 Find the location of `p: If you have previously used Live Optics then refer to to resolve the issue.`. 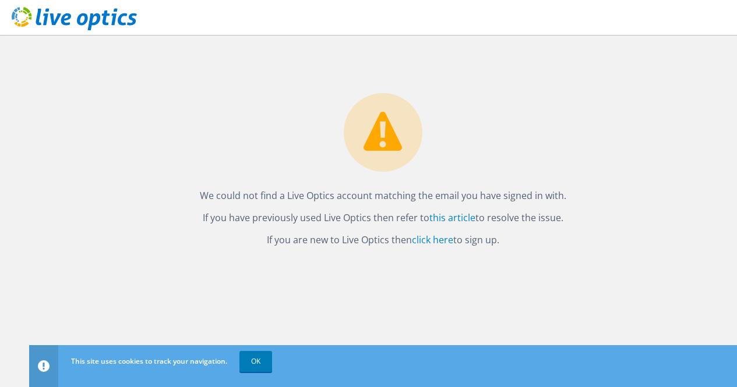

p: If you have previously used Live Optics then refer to to resolve the issue. is located at coordinates (383, 218).